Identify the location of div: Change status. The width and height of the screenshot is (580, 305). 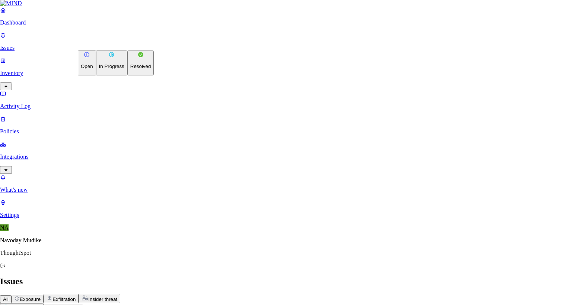
(116, 63).